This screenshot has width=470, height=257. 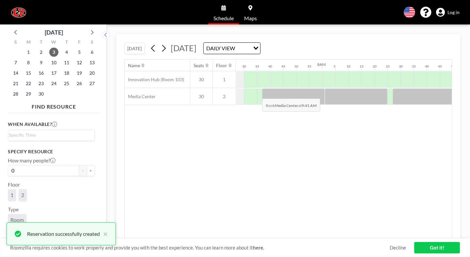 What do you see at coordinates (28, 43) in the screenshot?
I see `div: M` at bounding box center [28, 43].